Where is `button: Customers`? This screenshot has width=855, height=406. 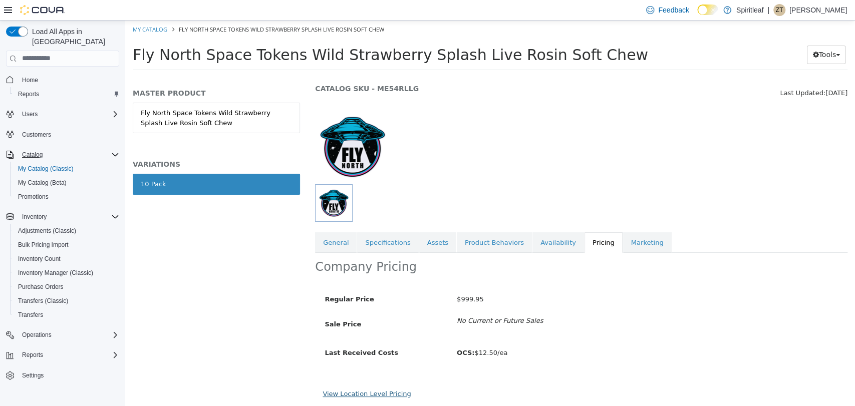
button: Customers is located at coordinates (63, 134).